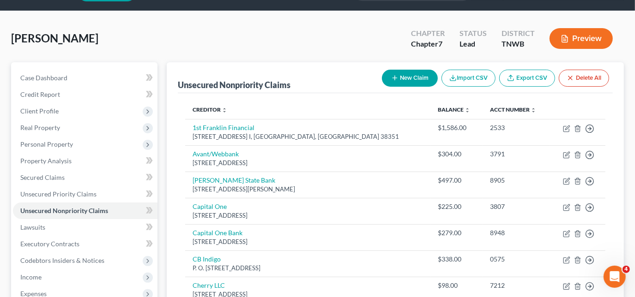 The height and width of the screenshot is (297, 635). Describe the element at coordinates (456, 259) in the screenshot. I see `div: $338.00` at that location.